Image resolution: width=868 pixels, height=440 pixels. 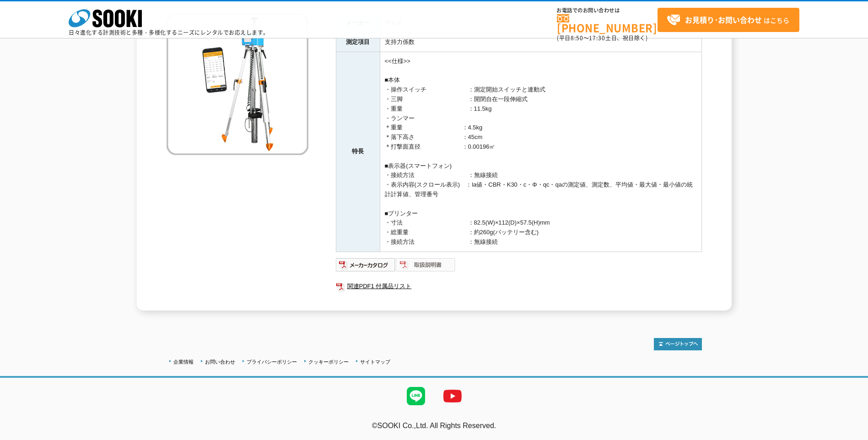 What do you see at coordinates (607, 10) in the screenshot?
I see `span: お電話でのお問い合わせは` at bounding box center [607, 10].